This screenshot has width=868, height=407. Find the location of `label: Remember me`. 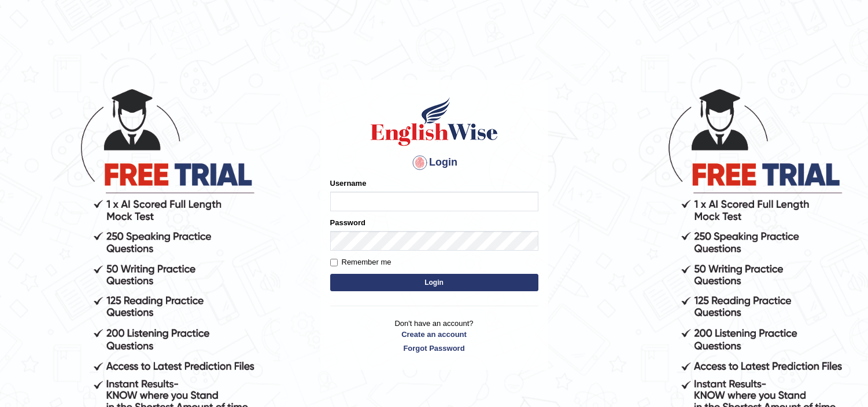

label: Remember me is located at coordinates (361, 262).